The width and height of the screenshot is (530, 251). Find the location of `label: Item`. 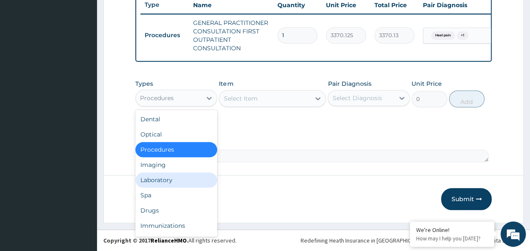

label: Item is located at coordinates (226, 84).